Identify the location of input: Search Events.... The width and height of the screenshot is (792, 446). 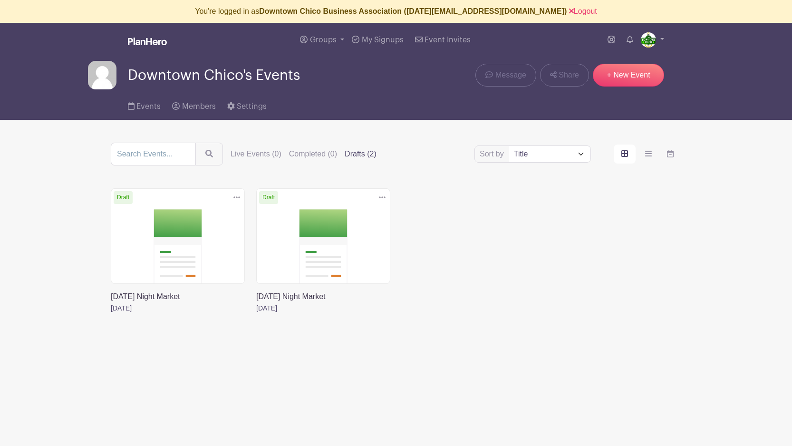
(153, 154).